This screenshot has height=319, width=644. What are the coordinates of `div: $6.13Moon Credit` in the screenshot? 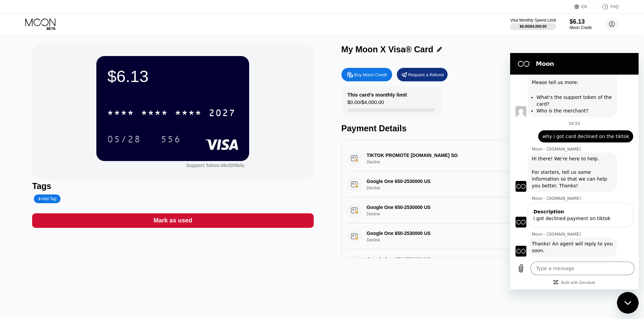 It's located at (580, 24).